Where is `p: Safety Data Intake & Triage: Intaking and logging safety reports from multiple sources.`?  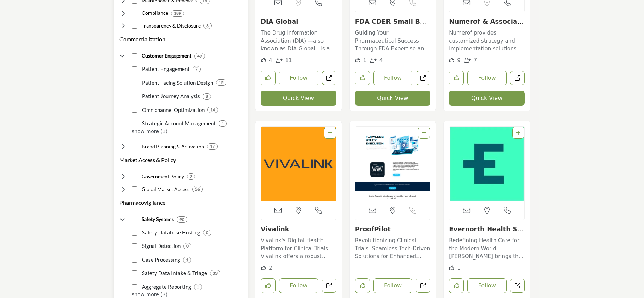
p: Safety Data Intake & Triage: Intaking and logging safety reports from multiple sources. is located at coordinates (174, 273).